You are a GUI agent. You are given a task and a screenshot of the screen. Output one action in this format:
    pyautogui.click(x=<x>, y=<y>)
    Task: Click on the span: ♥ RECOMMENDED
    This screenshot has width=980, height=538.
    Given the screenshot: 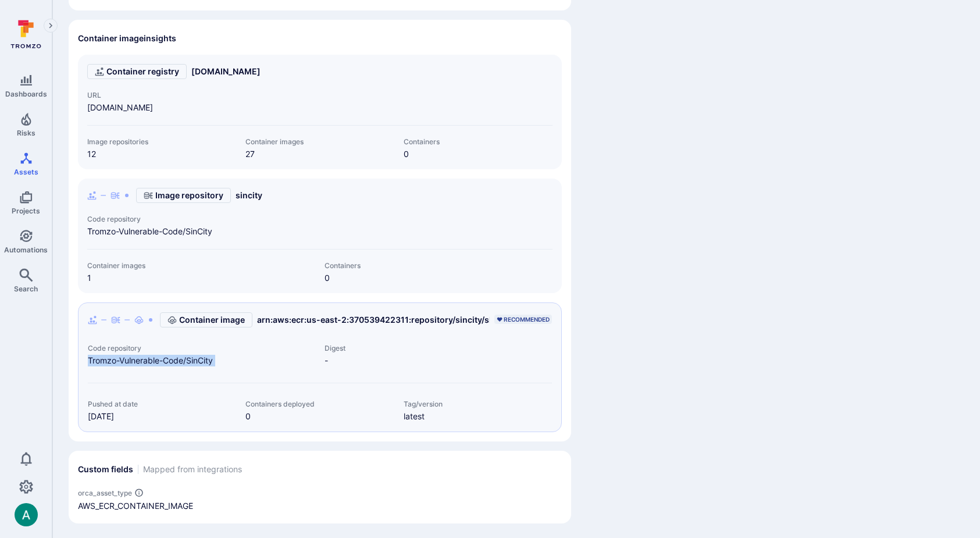 What is the action you would take?
    pyautogui.click(x=523, y=319)
    